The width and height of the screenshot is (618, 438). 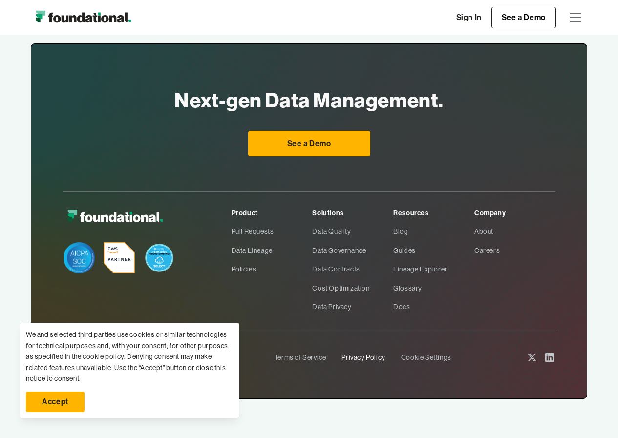 What do you see at coordinates (353, 232) in the screenshot?
I see `a: Data Quality` at bounding box center [353, 232].